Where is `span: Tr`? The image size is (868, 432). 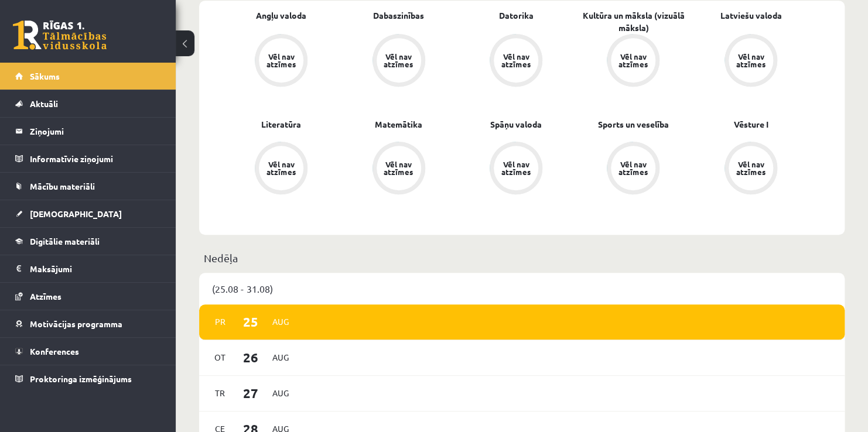 span: Tr is located at coordinates (220, 393).